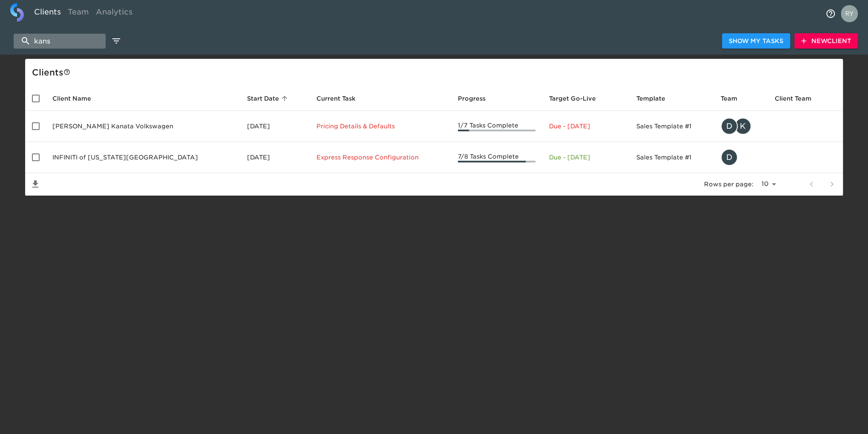 The image size is (868, 434). I want to click on table: enhanced table, so click(434, 141).